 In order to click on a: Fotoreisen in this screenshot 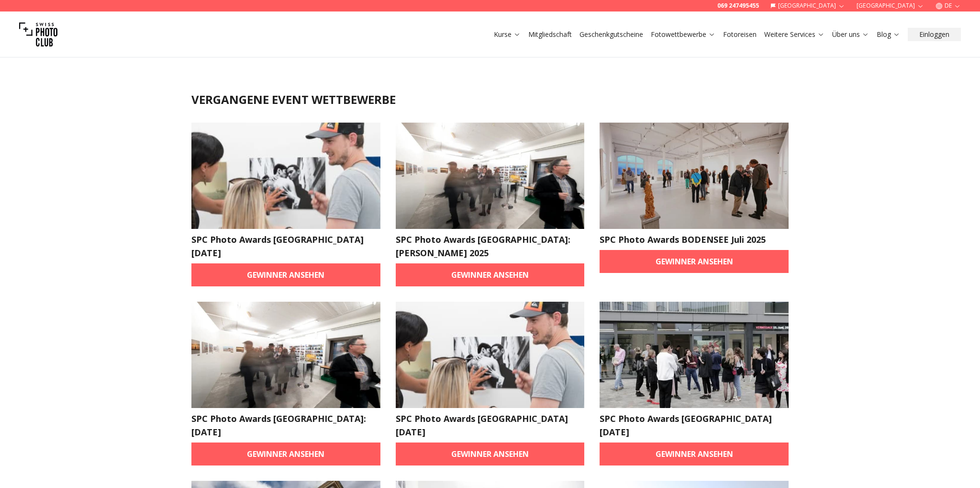, I will do `click(739, 35)`.